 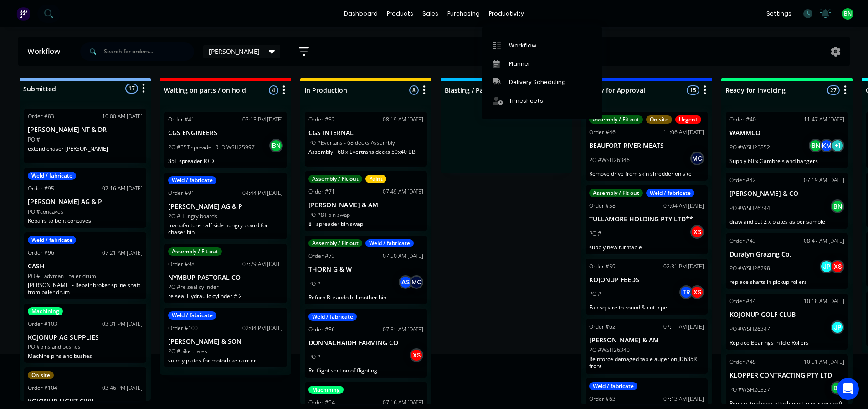 What do you see at coordinates (181, 193) in the screenshot?
I see `div: Order #91` at bounding box center [181, 193].